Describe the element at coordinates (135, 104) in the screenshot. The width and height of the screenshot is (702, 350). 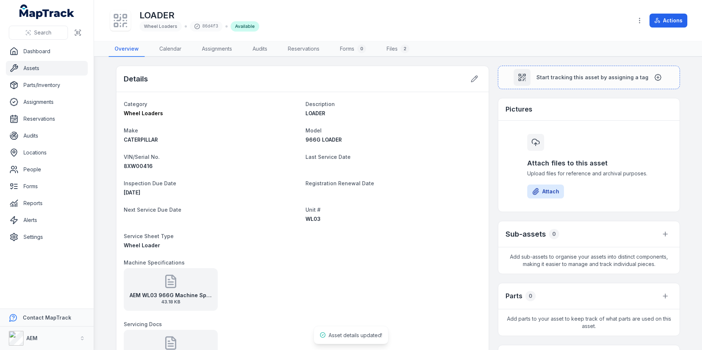
I see `span: Category` at that location.